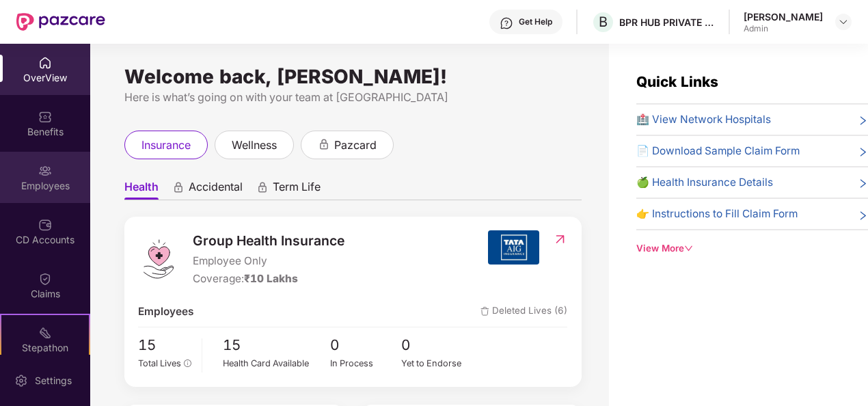 The width and height of the screenshot is (868, 406). I want to click on img: svg+xml;base64,PHN2ZyBpZD0iSG9tZSIgeG1sbnM9Imh0dHA6Ly93d3cudzMub3JnLzIwMDAvc3ZnIiB3aWR0aD0iMjAiIG..., so click(45, 63).